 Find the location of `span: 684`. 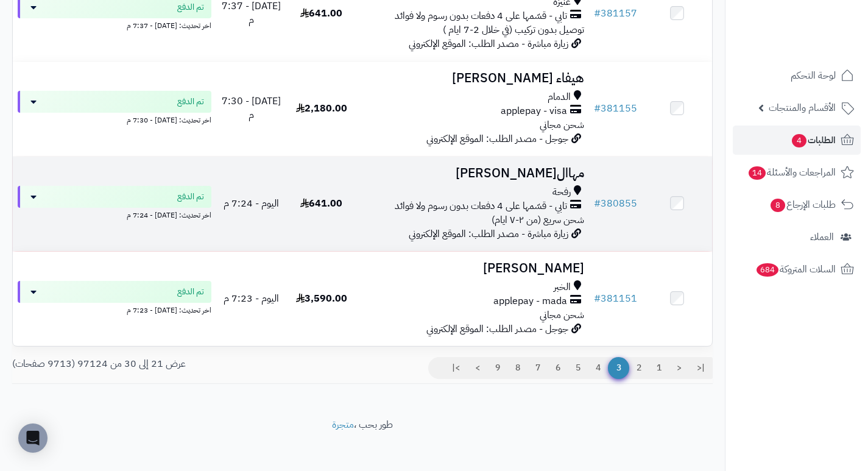

span: 684 is located at coordinates (768, 269).